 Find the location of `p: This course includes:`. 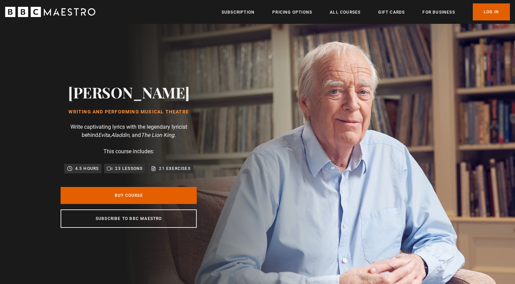

p: This course includes: is located at coordinates (129, 152).